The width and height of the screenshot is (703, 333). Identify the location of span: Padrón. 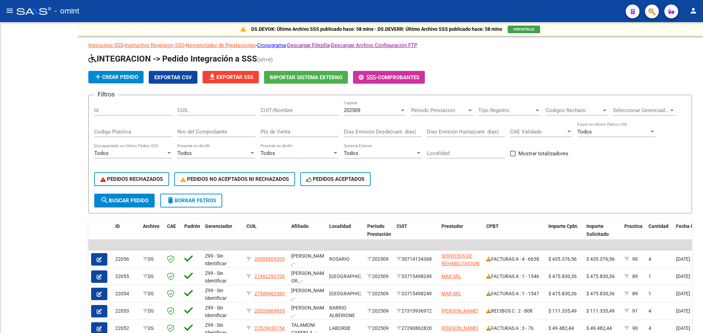
(192, 226).